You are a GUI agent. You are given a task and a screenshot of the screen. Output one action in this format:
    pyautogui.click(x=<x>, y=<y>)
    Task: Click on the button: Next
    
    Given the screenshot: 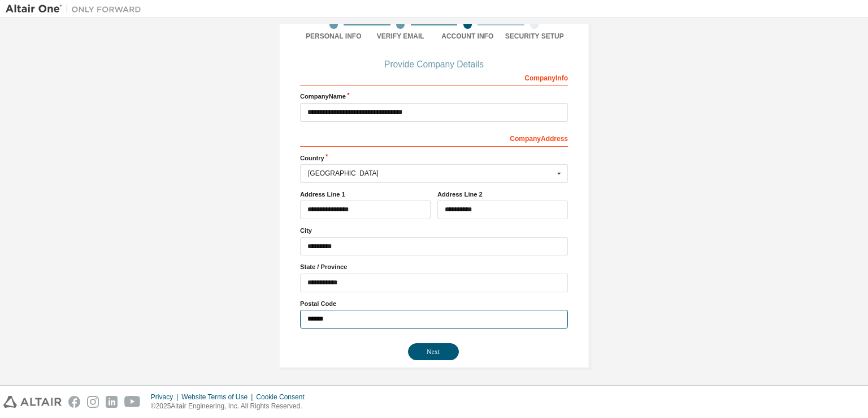 What is the action you would take?
    pyautogui.click(x=434, y=351)
    